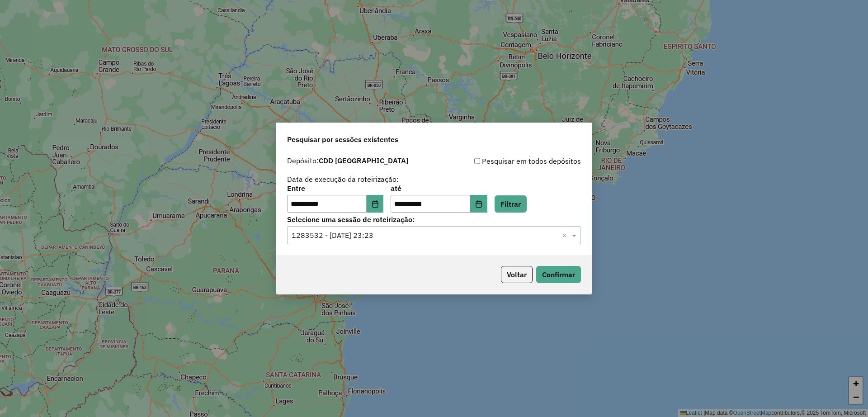 Image resolution: width=868 pixels, height=417 pixels. Describe the element at coordinates (507, 161) in the screenshot. I see `div: Pesquisar em todos depósitos` at that location.